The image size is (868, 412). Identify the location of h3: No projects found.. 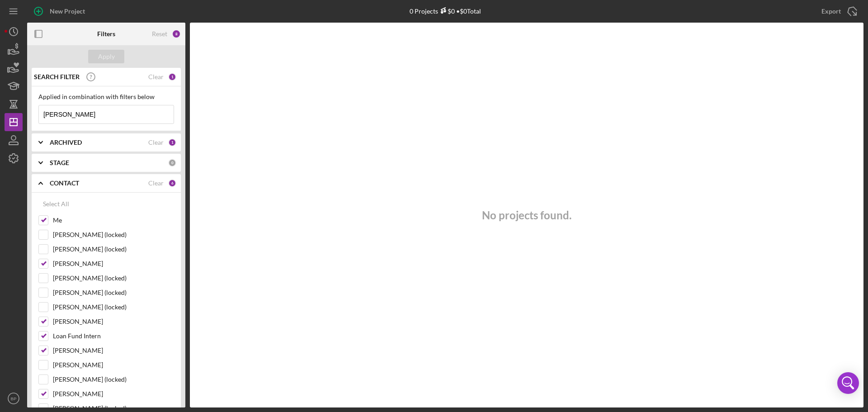
(527, 215).